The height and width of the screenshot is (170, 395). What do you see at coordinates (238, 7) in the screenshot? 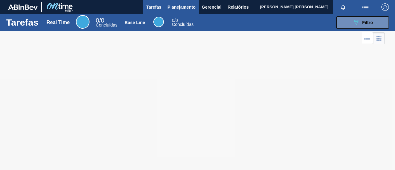
I see `span: Relatórios` at bounding box center [238, 7].